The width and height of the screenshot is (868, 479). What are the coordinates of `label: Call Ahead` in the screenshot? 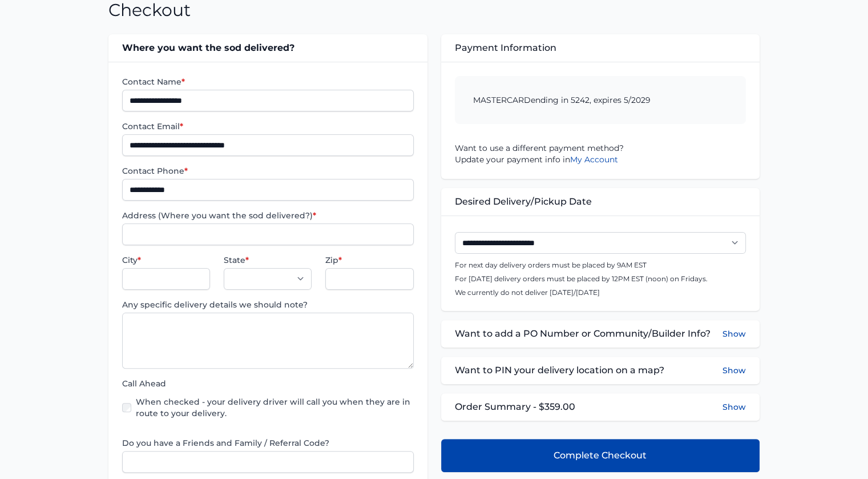 It's located at (268, 383).